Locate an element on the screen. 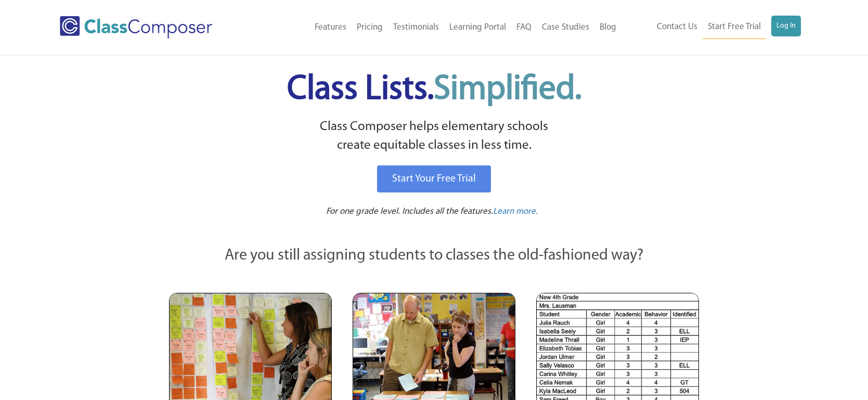  a: Case Studies is located at coordinates (565, 27).